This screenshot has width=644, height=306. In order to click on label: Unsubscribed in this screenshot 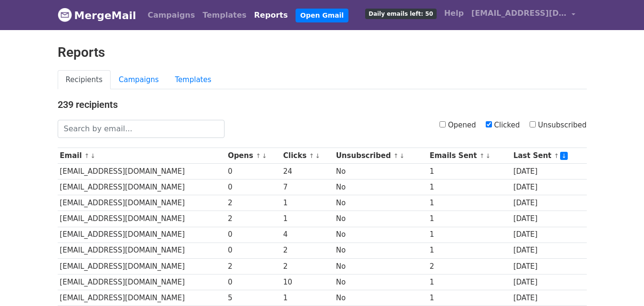, I will do `click(558, 125)`.